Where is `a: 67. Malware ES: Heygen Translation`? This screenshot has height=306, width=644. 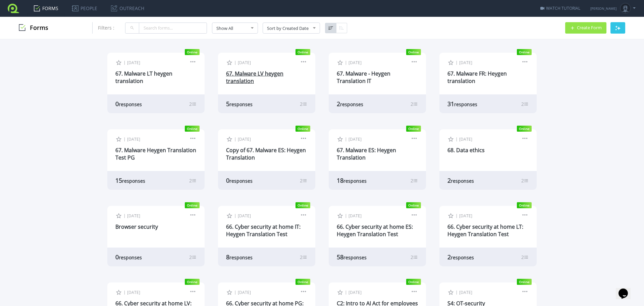 a: 67. Malware ES: Heygen Translation is located at coordinates (366, 154).